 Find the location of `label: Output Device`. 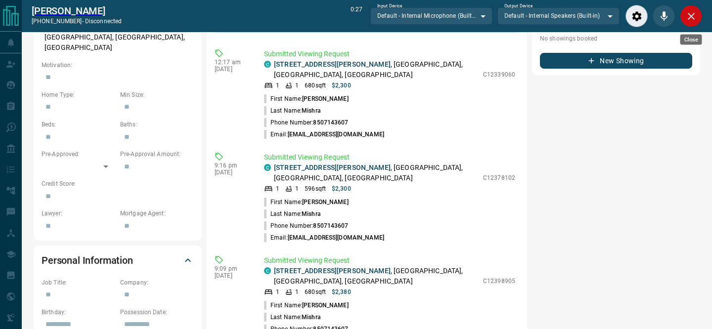

label: Output Device is located at coordinates (518, 6).